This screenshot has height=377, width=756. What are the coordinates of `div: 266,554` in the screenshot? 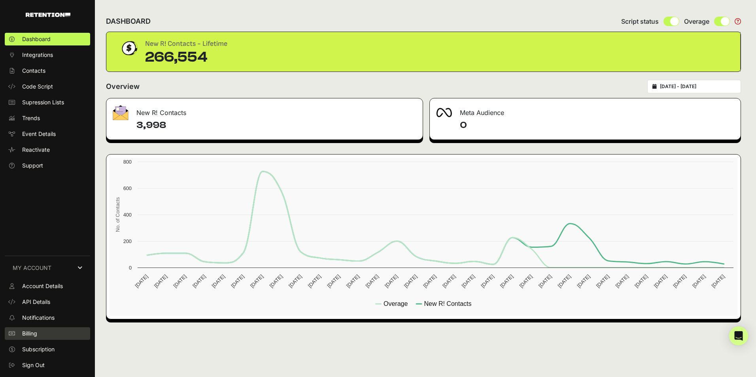 It's located at (186, 57).